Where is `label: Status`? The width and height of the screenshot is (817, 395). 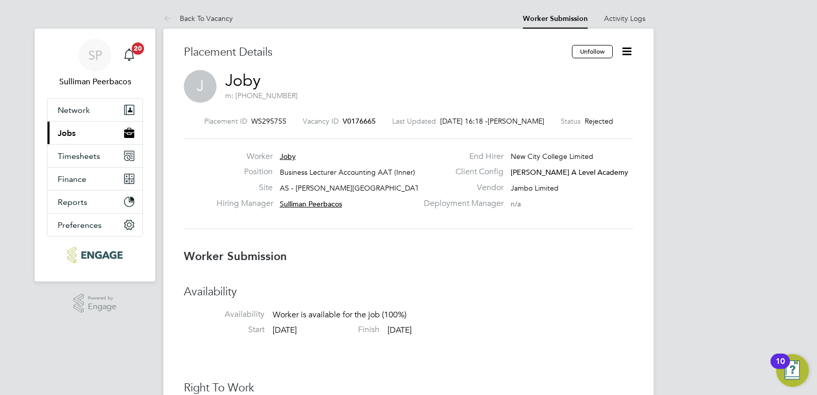
label: Status is located at coordinates (570, 121).